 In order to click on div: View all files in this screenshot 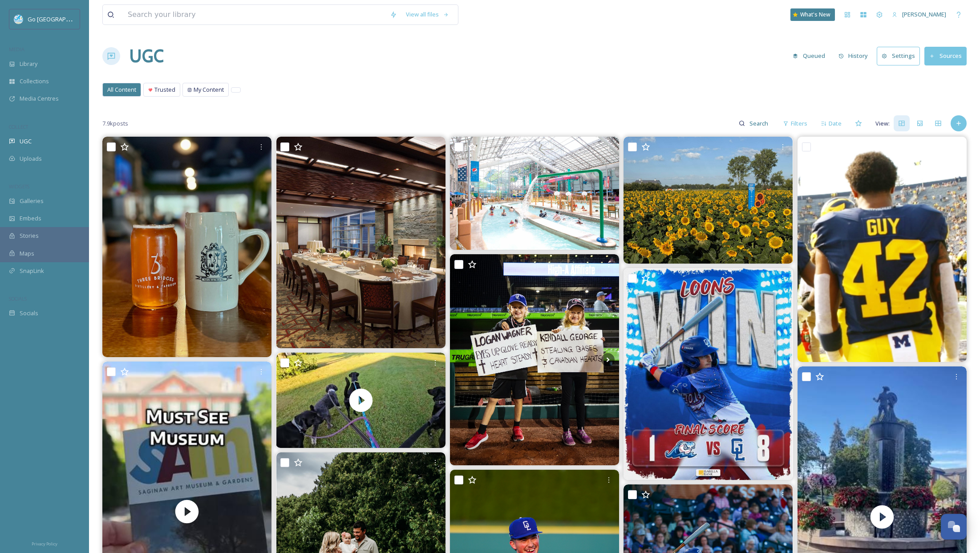, I will do `click(428, 14)`.